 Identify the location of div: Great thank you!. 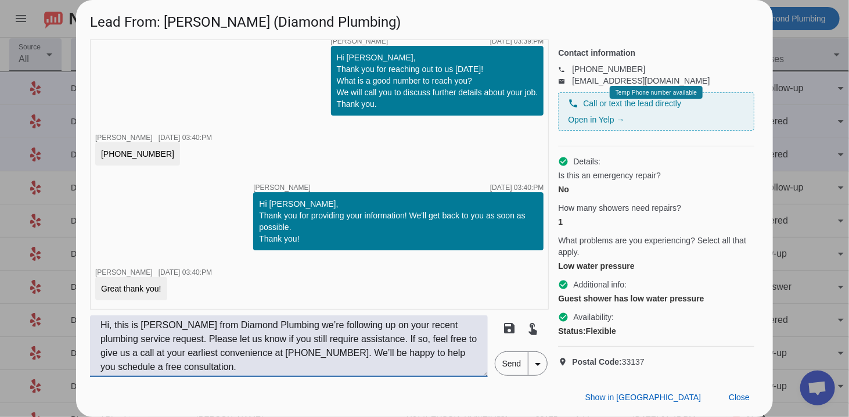
(131, 288).